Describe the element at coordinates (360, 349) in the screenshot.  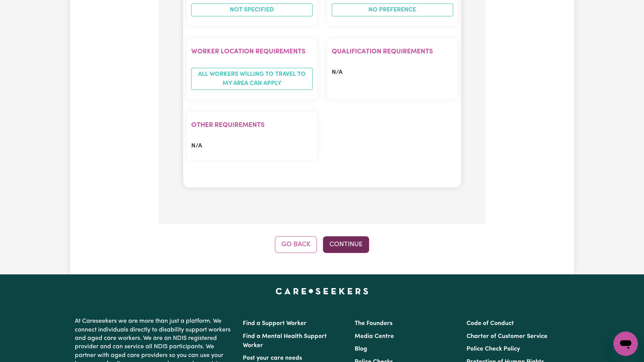
I see `a: Blog` at that location.